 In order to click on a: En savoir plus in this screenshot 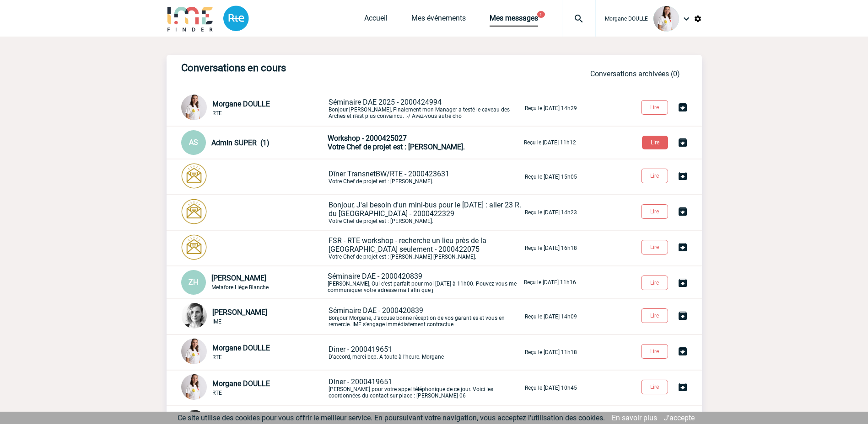, I will do `click(634, 418)`.